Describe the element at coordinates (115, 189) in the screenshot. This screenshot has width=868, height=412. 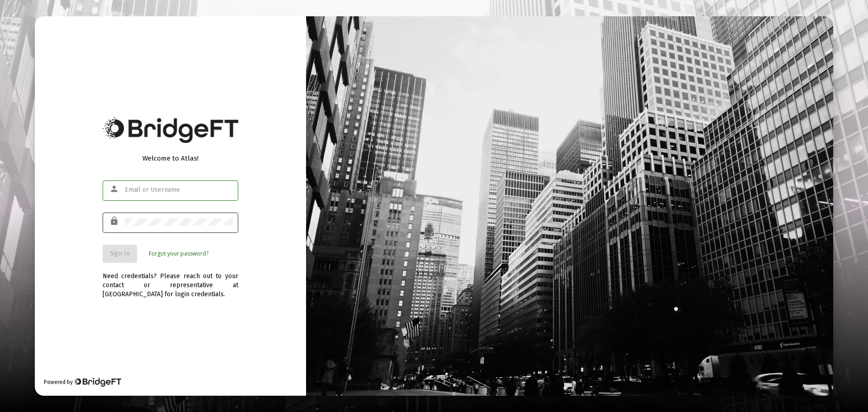
I see `mat-icon: person` at that location.